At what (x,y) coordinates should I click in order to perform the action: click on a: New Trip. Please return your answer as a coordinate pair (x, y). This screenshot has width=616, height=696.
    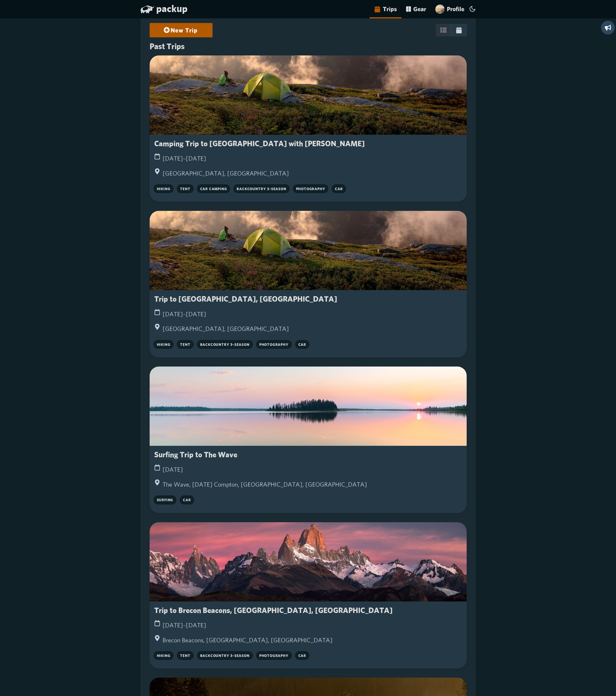
    Looking at the image, I should click on (181, 30).